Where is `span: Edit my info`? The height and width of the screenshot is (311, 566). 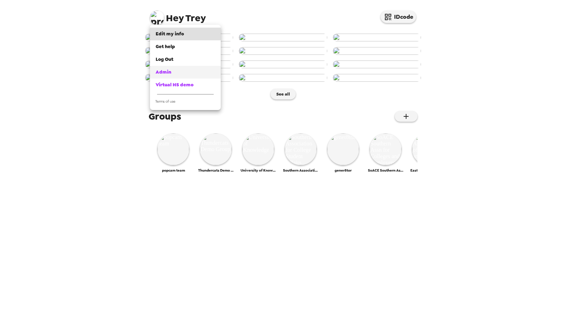 span: Edit my info is located at coordinates (170, 34).